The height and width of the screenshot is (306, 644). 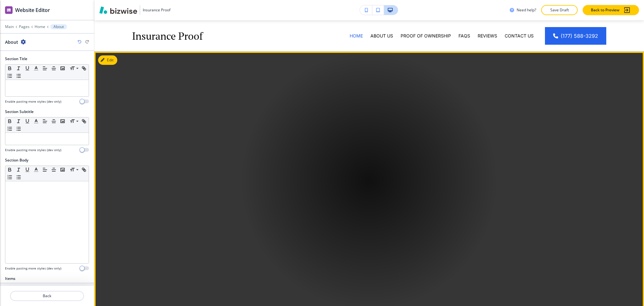 What do you see at coordinates (12, 42) in the screenshot?
I see `h2: About` at bounding box center [12, 42].